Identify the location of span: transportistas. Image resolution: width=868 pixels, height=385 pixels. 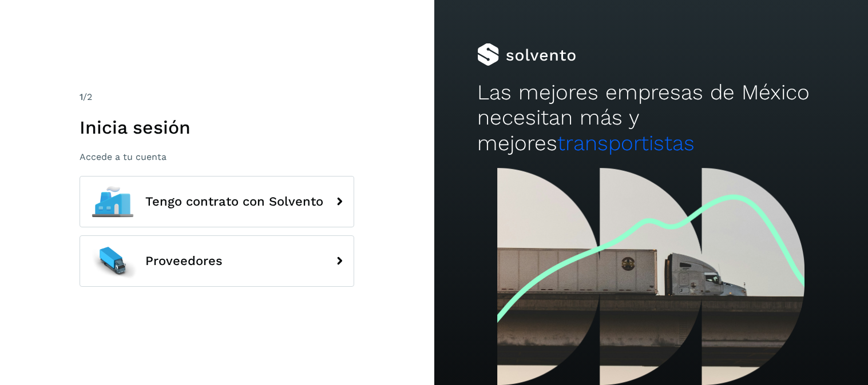
(626, 143).